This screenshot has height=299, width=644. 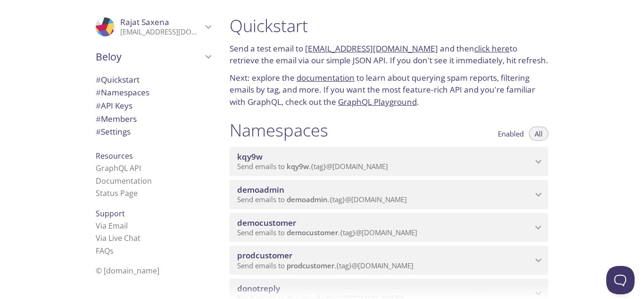 What do you see at coordinates (110, 214) in the screenshot?
I see `span: Support` at bounding box center [110, 214].